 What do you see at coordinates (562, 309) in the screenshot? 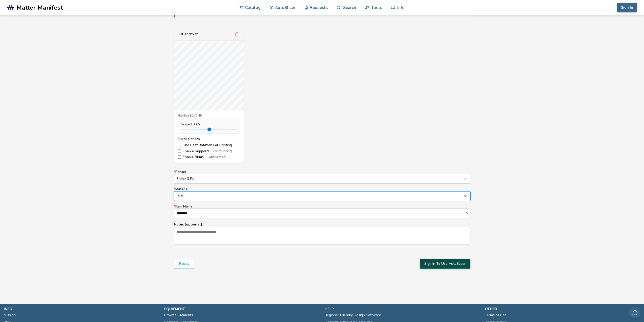
I see `p: other` at bounding box center [562, 309].